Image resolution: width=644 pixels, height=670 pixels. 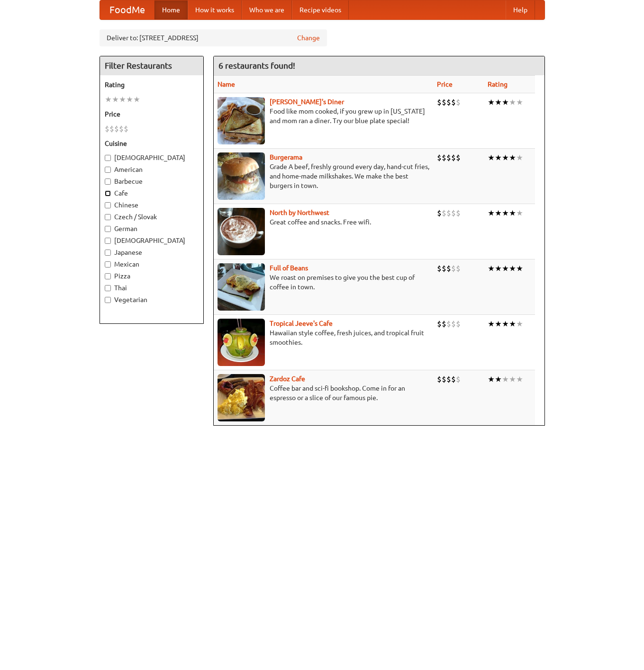 What do you see at coordinates (108, 277) in the screenshot?
I see `input: Pizza` at bounding box center [108, 277].